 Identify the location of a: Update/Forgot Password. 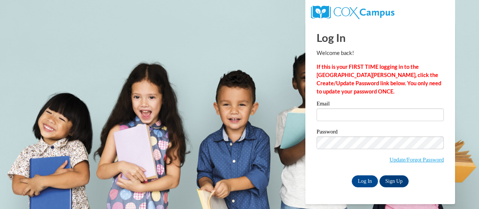
(417, 160).